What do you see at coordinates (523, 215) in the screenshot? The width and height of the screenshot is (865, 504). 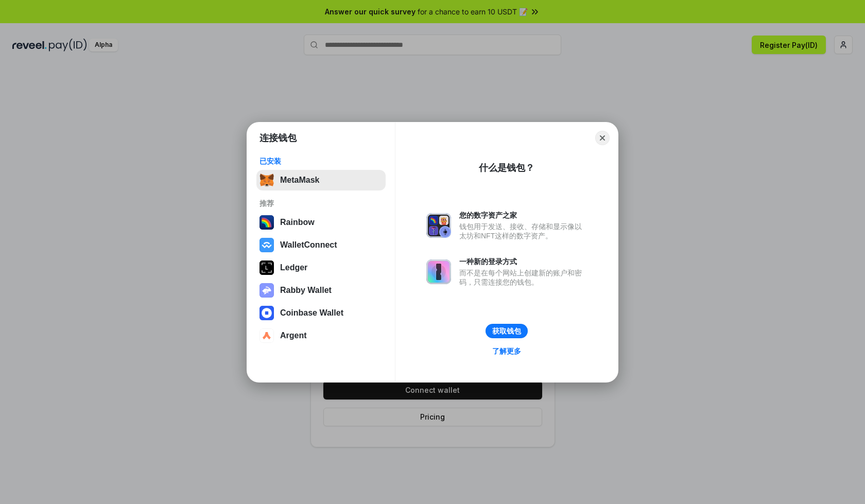 I see `div: 您的数字资产之家` at bounding box center [523, 215].